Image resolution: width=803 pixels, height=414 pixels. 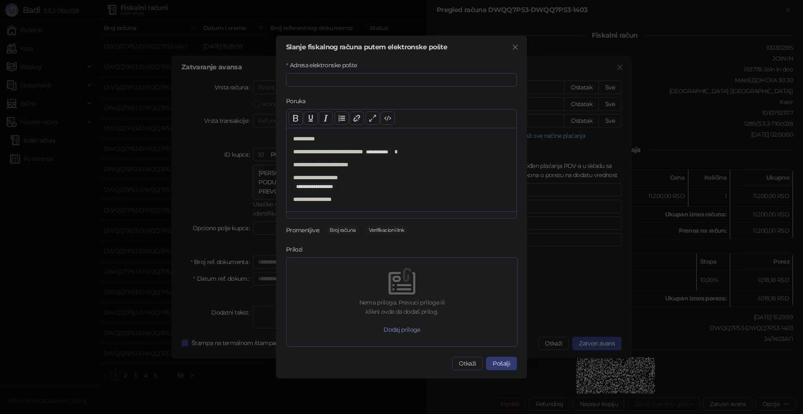 I want to click on button: Otkaži, so click(x=467, y=364).